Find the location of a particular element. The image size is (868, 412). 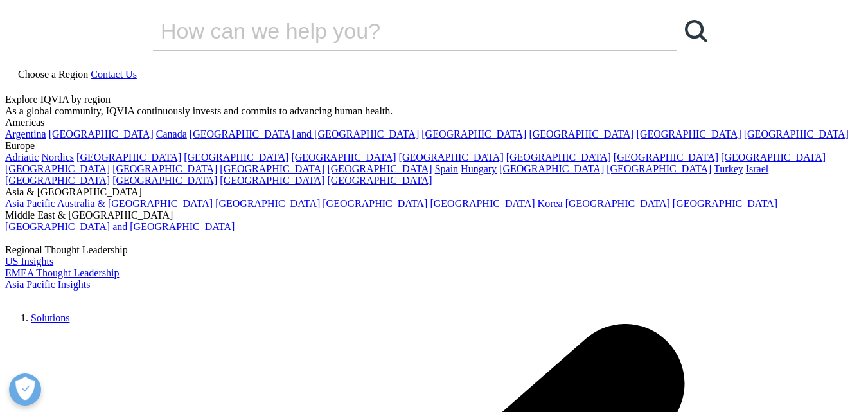

a: Asia Pacific Insights is located at coordinates (48, 284).